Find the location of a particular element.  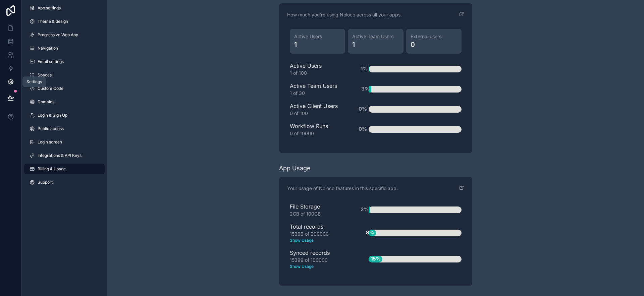

span: Navigation is located at coordinates (48, 48).